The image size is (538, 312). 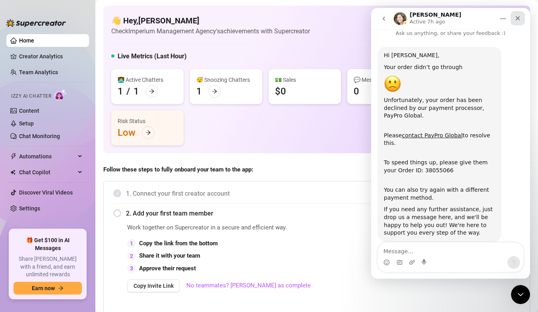 What do you see at coordinates (29, 208) in the screenshot?
I see `a: Settings` at bounding box center [29, 208].